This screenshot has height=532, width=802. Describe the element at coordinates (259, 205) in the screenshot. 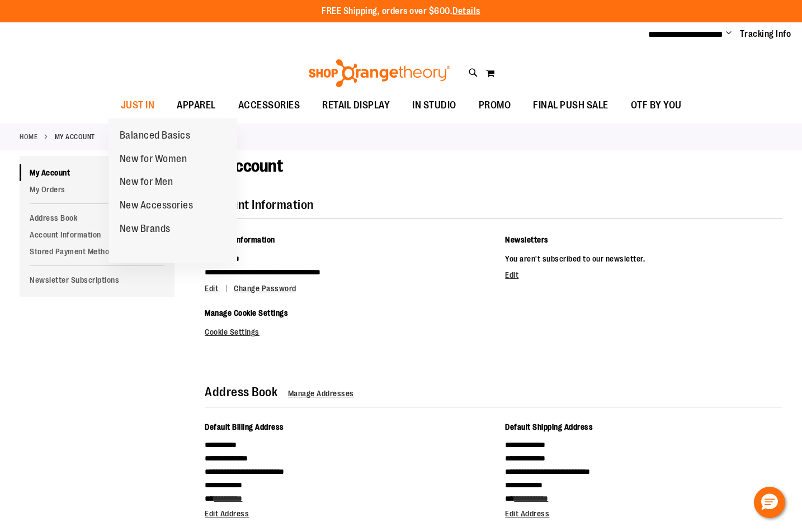

I see `strong: Account Information` at that location.